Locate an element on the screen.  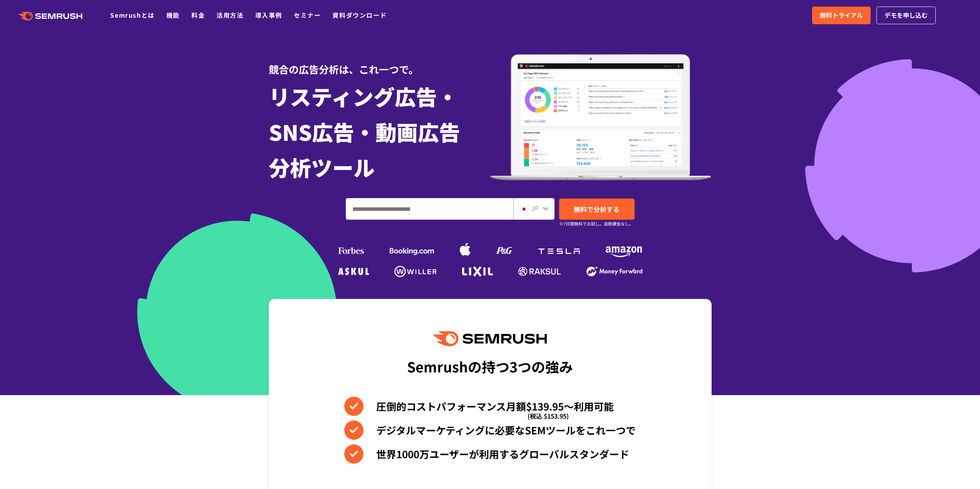
span: 無料で分析する is located at coordinates (596, 209).